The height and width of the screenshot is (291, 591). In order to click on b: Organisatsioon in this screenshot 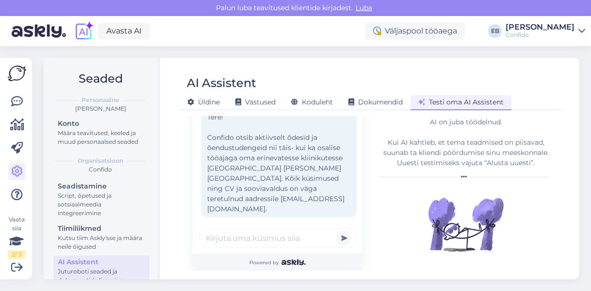, I will do `click(100, 161)`.